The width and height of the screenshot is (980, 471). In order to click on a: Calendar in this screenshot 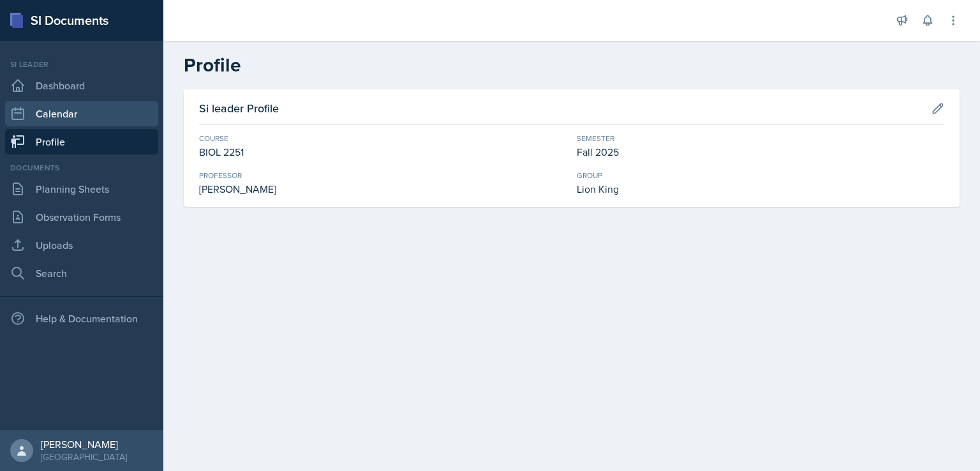, I will do `click(82, 114)`.